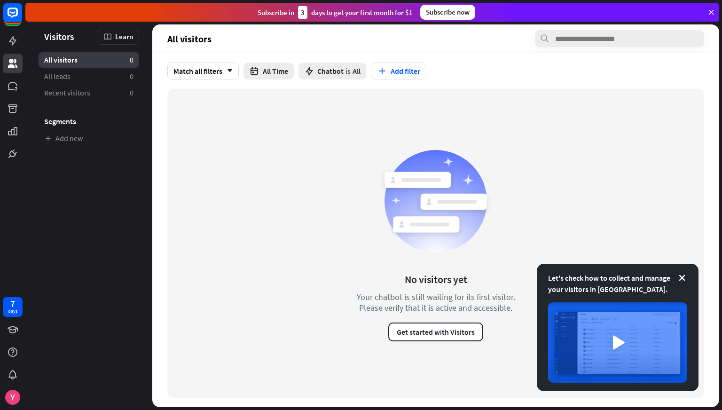 The height and width of the screenshot is (410, 722). I want to click on button: All Time, so click(268, 71).